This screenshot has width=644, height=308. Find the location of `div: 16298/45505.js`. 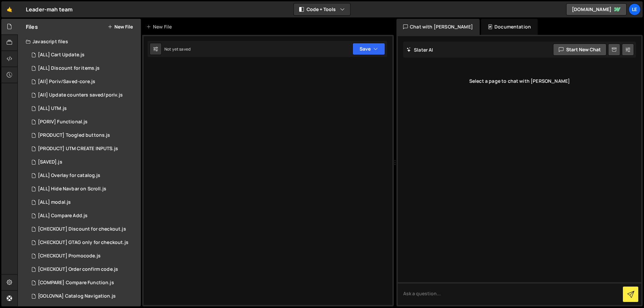

div: 16298/45505.js is located at coordinates (83, 162).